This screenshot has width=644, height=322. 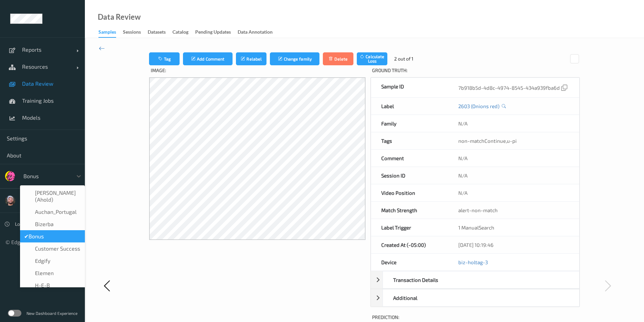 What do you see at coordinates (216, 32) in the screenshot?
I see `a: Pending Updates` at bounding box center [216, 32].